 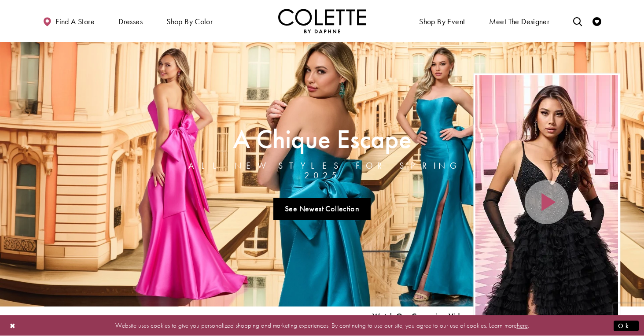 What do you see at coordinates (322, 208) in the screenshot?
I see `a: See Newest Collection A Chique Escape All New Styles For Spring 2025` at bounding box center [322, 208].